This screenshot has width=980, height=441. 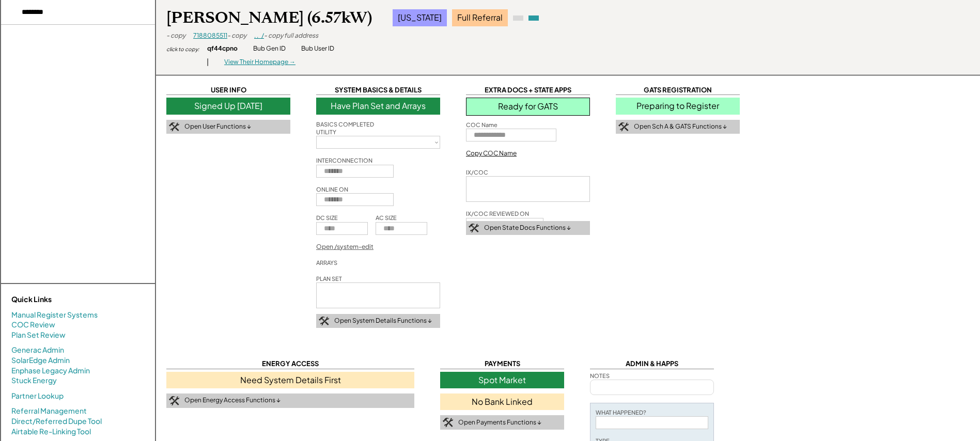 What do you see at coordinates (378, 90) in the screenshot?
I see `div: SYSTEM BASICS & DETAILS` at bounding box center [378, 90].